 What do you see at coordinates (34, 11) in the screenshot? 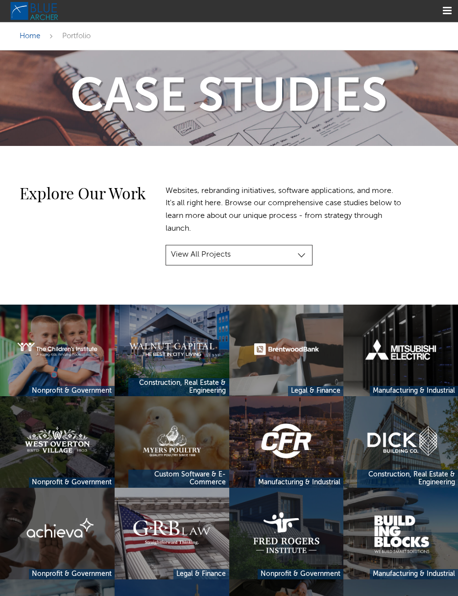
I see `img: Blue Archer Logo` at bounding box center [34, 11].